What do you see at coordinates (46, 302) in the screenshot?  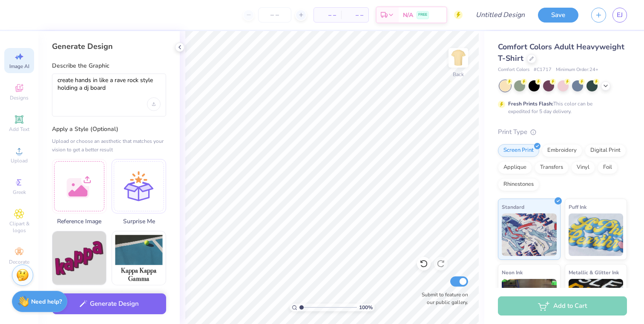 I see `strong: Need help?` at bounding box center [46, 302].